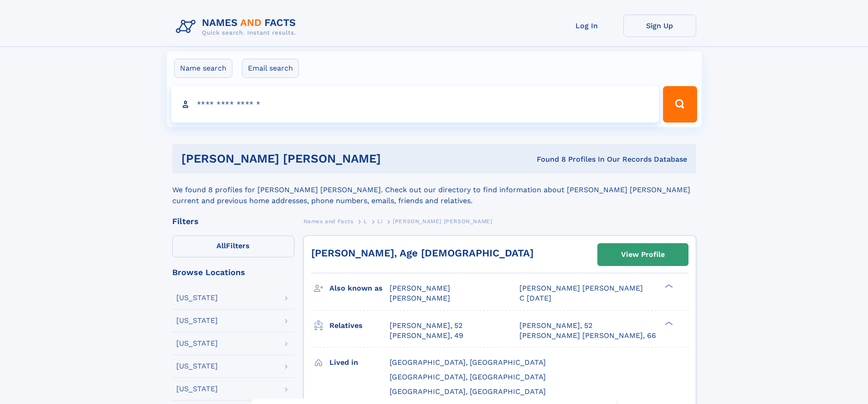 The height and width of the screenshot is (404, 868). I want to click on label: Name search, so click(203, 68).